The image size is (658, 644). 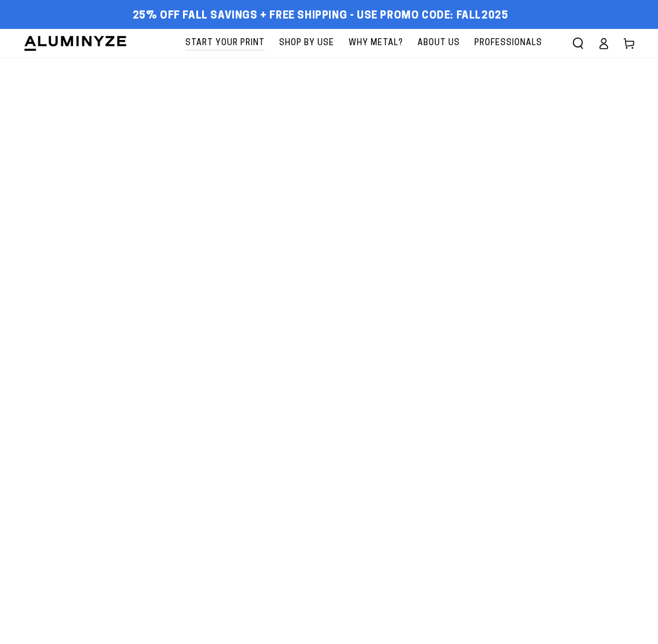 I want to click on span: 25% off FALL Savings + Free Shipping - Use Promo Code: FALL2025, so click(x=320, y=16).